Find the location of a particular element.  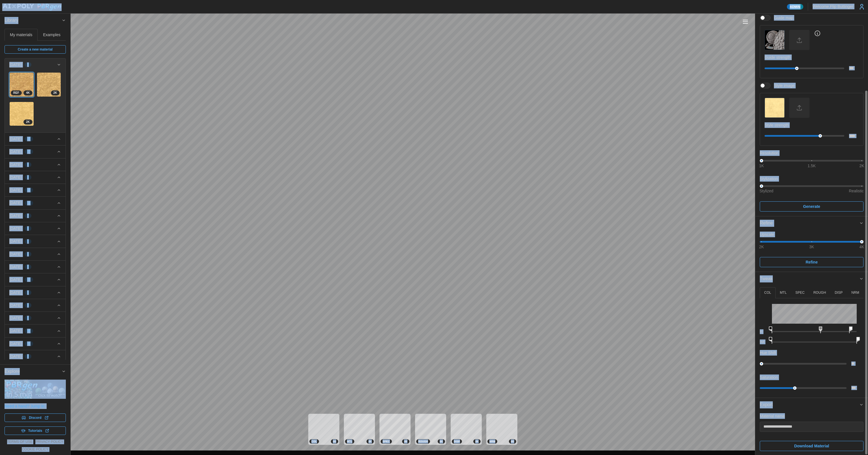

a: xAmNMeo7VMxJAXYXDDcP2K is located at coordinates (21, 114).